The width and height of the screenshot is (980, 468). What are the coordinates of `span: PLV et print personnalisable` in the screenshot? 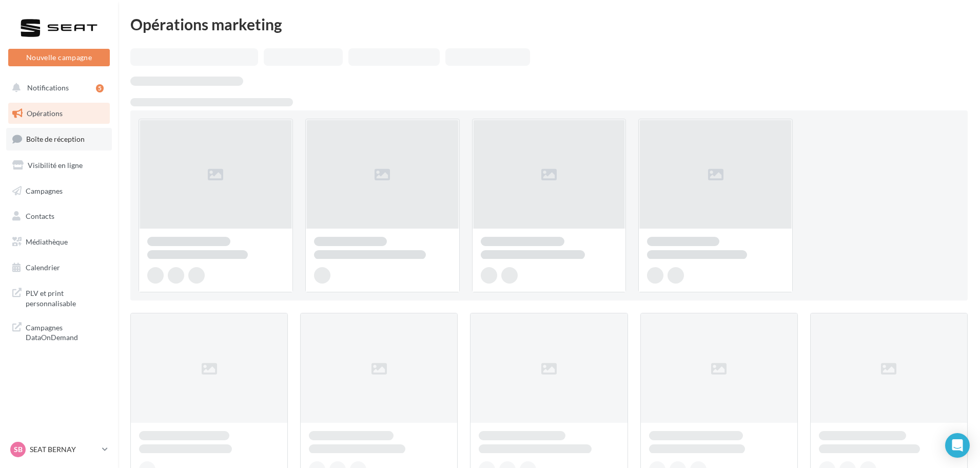 It's located at (66, 296).